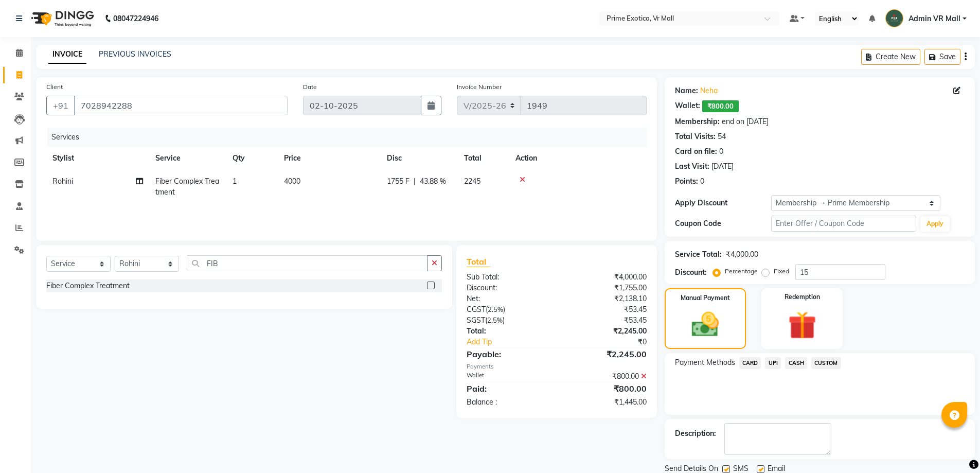 The image size is (980, 473). Describe the element at coordinates (476, 320) in the screenshot. I see `span: SGST` at that location.